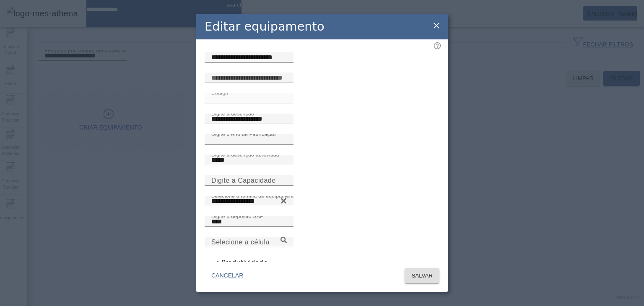 This screenshot has width=644, height=306. I want to click on span: CANCELAR, so click(227, 276).